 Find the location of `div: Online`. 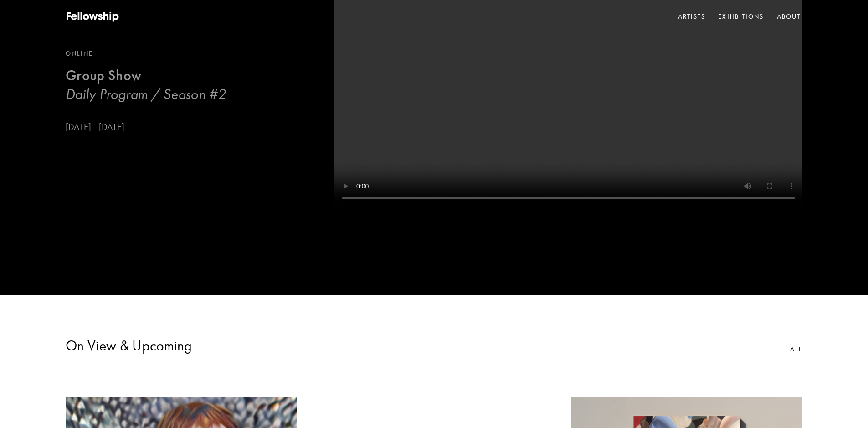

div: Online is located at coordinates (146, 54).